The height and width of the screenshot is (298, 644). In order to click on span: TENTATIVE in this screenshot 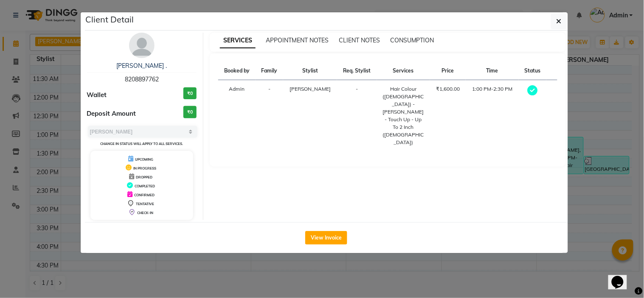, I will do `click(145, 204)`.